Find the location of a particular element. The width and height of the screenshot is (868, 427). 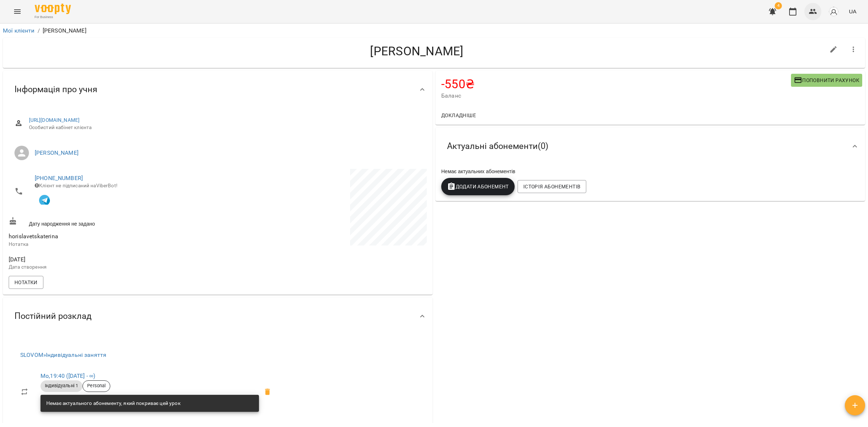

div: Дату народження не задано is located at coordinates (112, 223).